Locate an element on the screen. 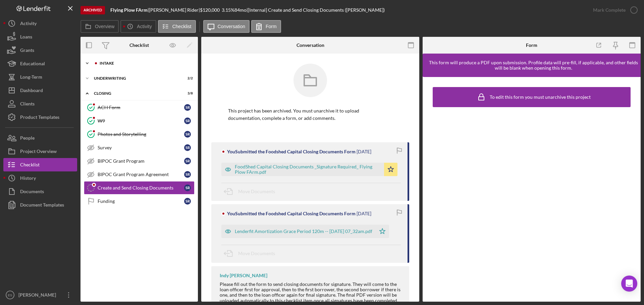 This screenshot has height=305, width=644. label: Activity is located at coordinates (144, 27).